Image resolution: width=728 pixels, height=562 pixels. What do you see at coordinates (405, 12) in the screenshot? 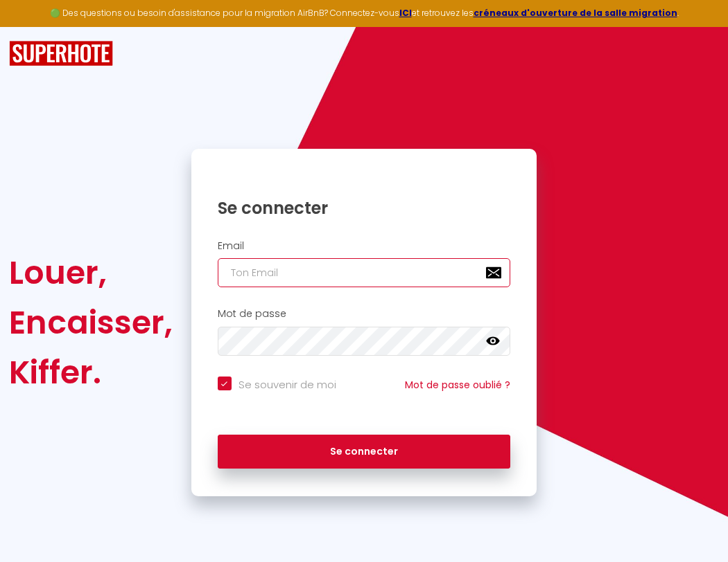
I see `a: ICI` at bounding box center [405, 12].